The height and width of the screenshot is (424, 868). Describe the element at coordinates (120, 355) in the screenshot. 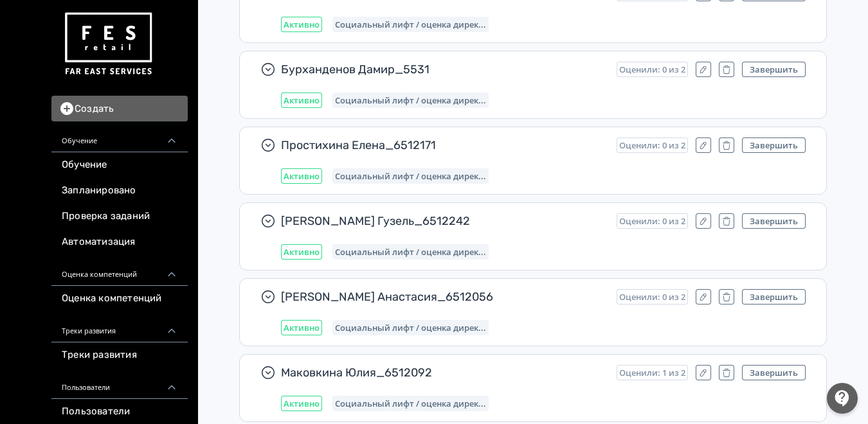

I see `a: Треки развития` at that location.